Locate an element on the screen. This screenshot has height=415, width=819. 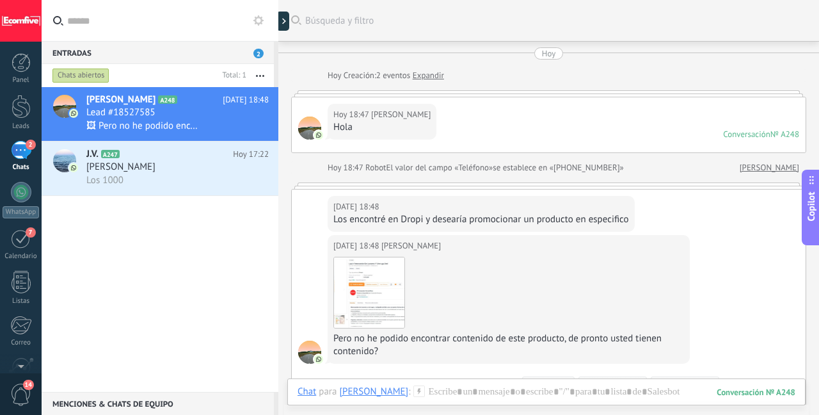
div: WhatsApp is located at coordinates (20, 212).